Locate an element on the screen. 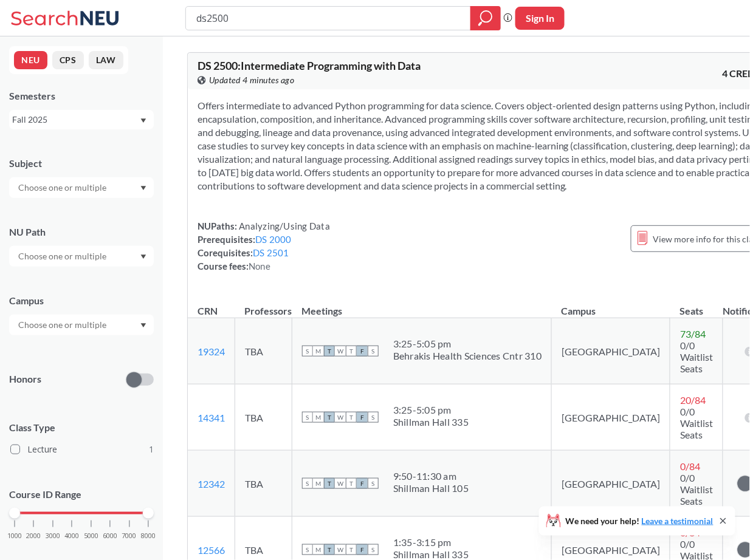 This screenshot has width=750, height=560. div: 9:50 - 11:30 am is located at coordinates (431, 476).